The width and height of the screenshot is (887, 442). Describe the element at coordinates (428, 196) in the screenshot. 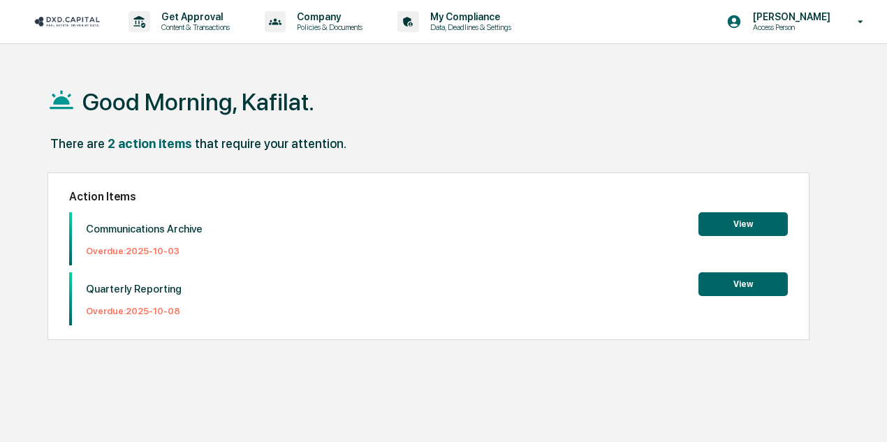

I see `h2: Action Items` at that location.